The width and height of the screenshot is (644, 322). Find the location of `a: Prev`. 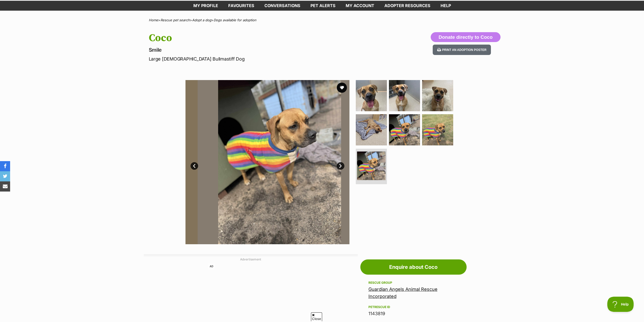

a: Prev is located at coordinates (195, 166).